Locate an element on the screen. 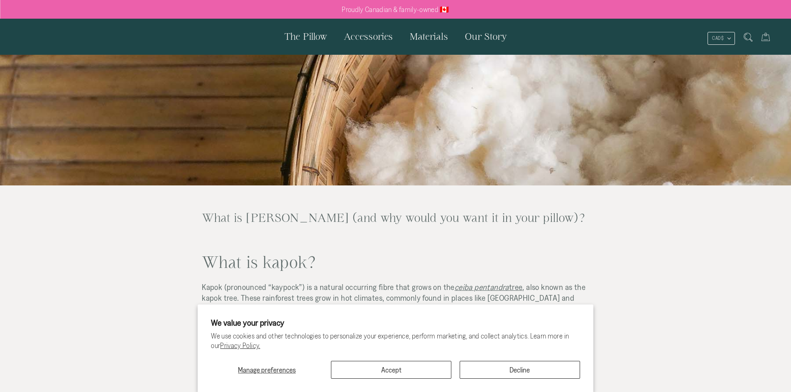 The width and height of the screenshot is (791, 392). span: Kapok (pronounced “kaypock”) is a natural occurring fibre that grows on the is located at coordinates (328, 287).